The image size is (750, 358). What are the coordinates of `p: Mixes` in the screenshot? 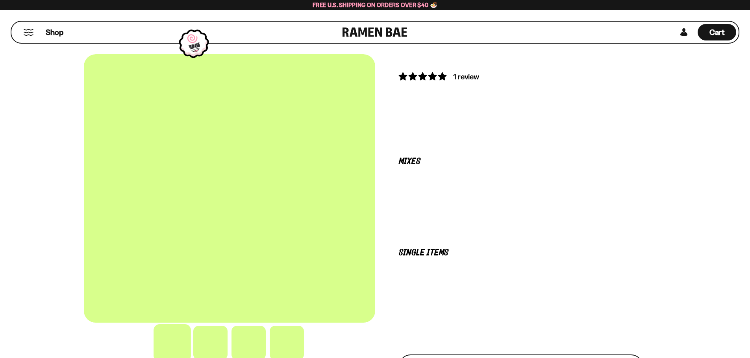 It's located at (521, 162).